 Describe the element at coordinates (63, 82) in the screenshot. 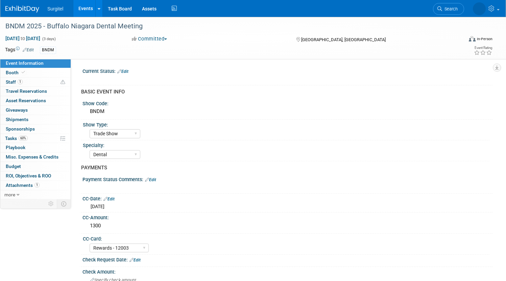

I see `span: Potential Scheduling Conflict -- at least one attendee is tagged in another overlapping event.` at that location.